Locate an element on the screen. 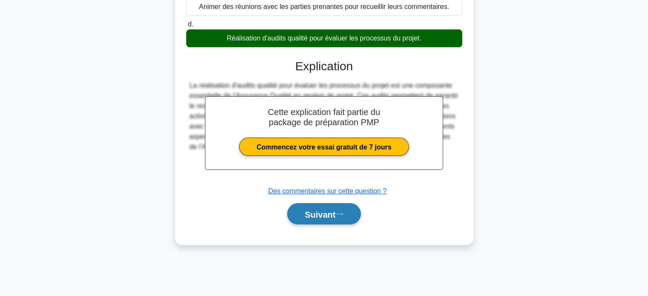  a: Des commentaires sur cette question ? is located at coordinates (327, 191).